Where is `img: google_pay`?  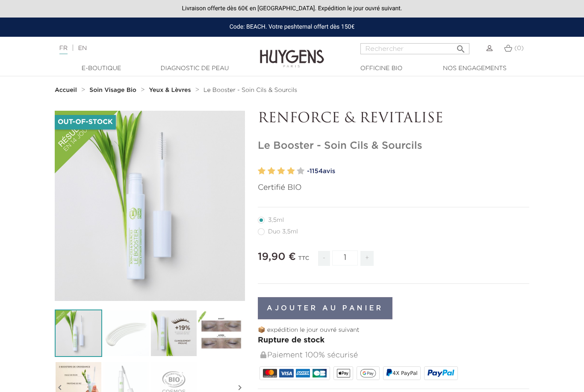 img: google_pay is located at coordinates (368, 373).